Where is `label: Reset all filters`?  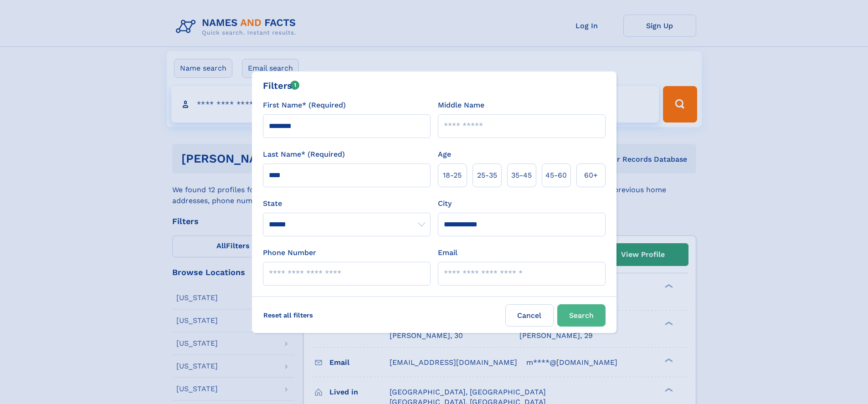
label: Reset all filters is located at coordinates (288, 315).